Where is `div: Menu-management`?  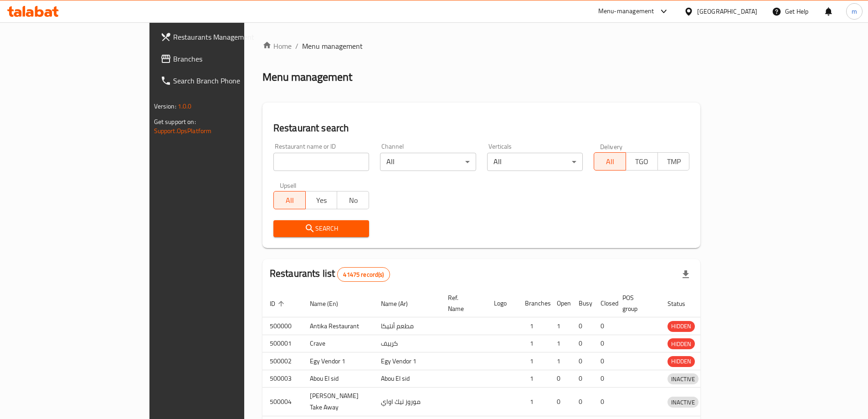
div: Menu-management is located at coordinates (626, 12).